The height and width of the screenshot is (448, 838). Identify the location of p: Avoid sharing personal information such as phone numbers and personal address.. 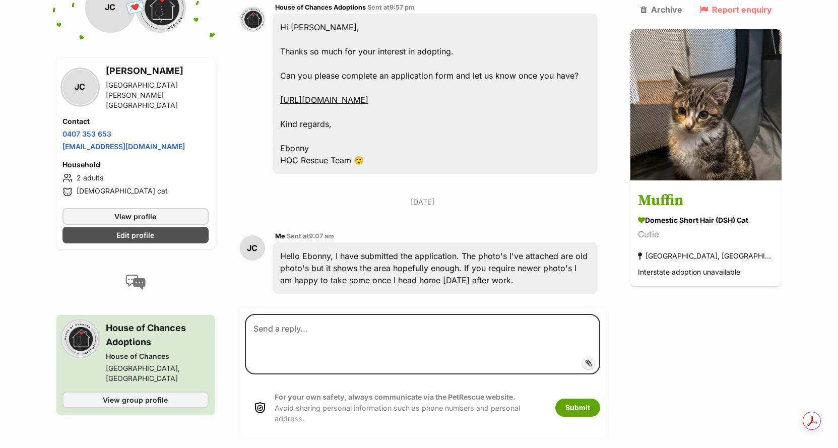
(410, 408).